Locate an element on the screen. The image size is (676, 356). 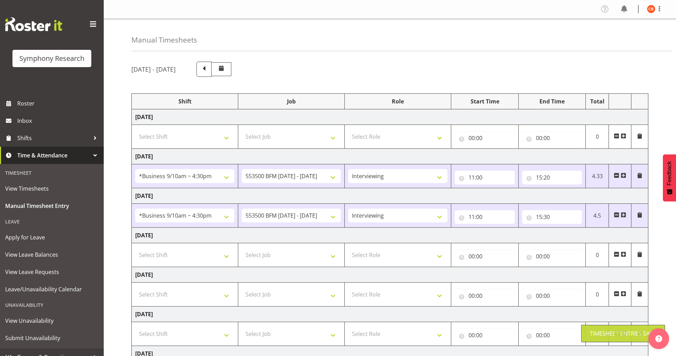
img: chelsea-bartlett11426.jpg is located at coordinates (651, 9).